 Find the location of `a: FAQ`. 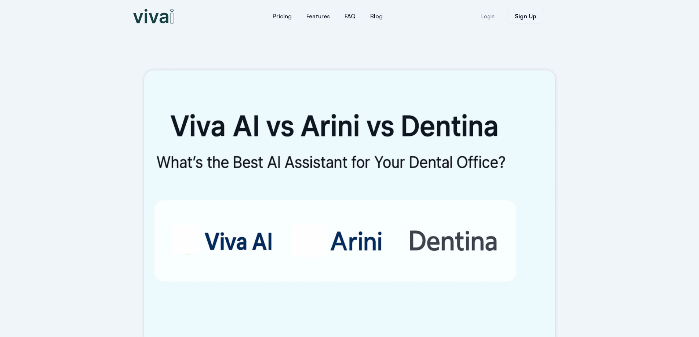

a: FAQ is located at coordinates (350, 16).